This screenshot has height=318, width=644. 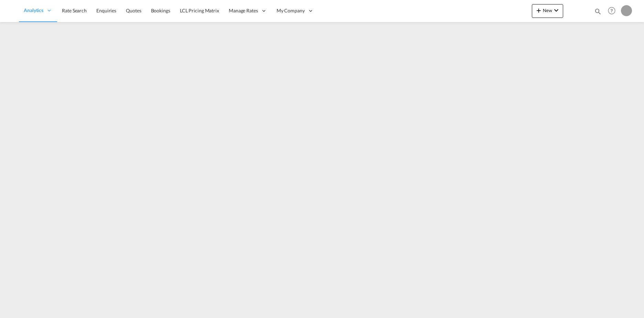 I want to click on md-icon: icon-magnify, so click(x=598, y=11).